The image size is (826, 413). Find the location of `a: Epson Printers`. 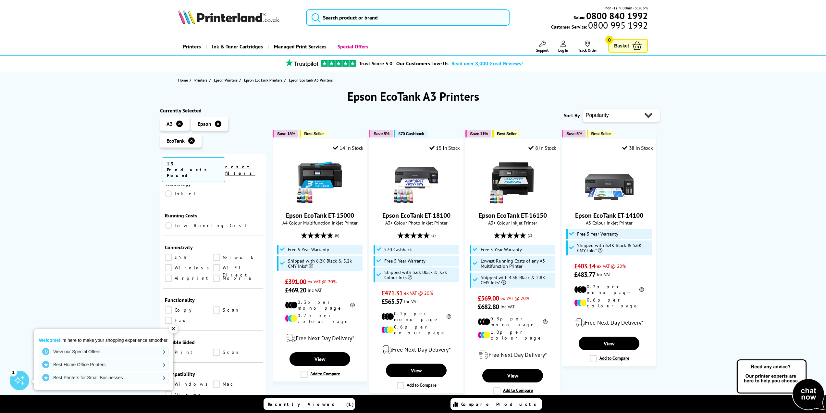

a: Epson Printers is located at coordinates (227, 80).